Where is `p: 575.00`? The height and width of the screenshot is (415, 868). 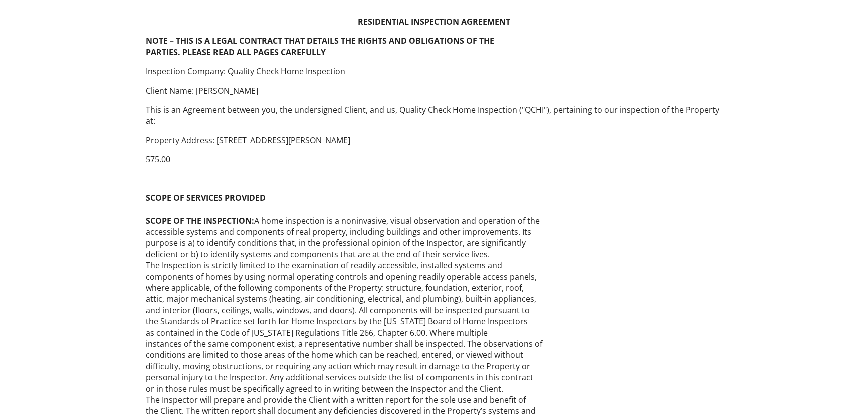
p: 575.00 is located at coordinates (434, 159).